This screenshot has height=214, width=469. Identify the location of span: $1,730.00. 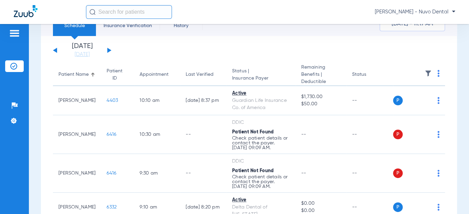
(321, 97).